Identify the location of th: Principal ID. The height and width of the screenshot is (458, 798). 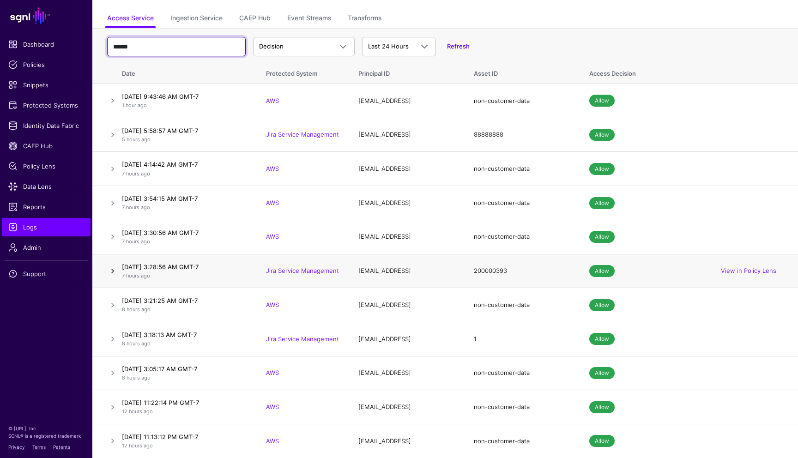
(407, 72).